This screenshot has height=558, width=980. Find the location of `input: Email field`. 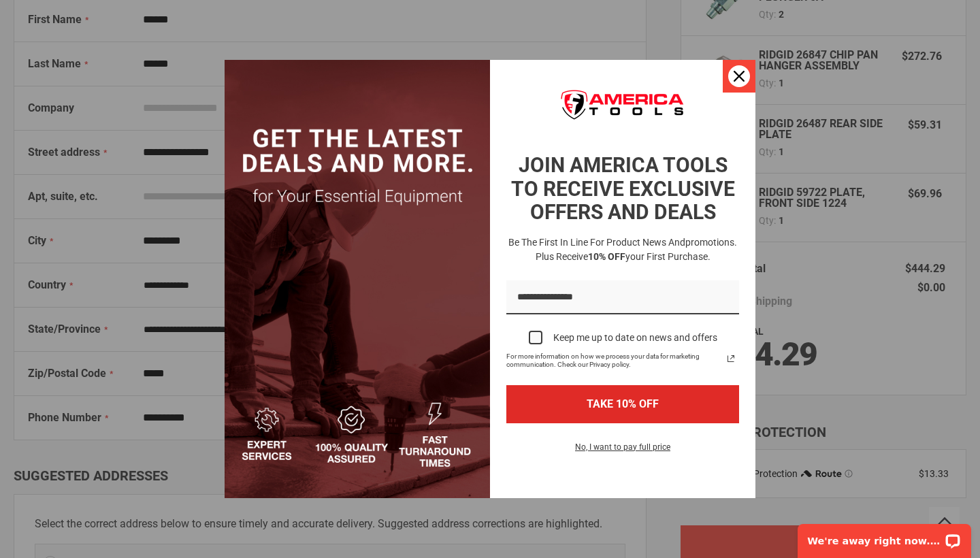

input: Email field is located at coordinates (623, 298).